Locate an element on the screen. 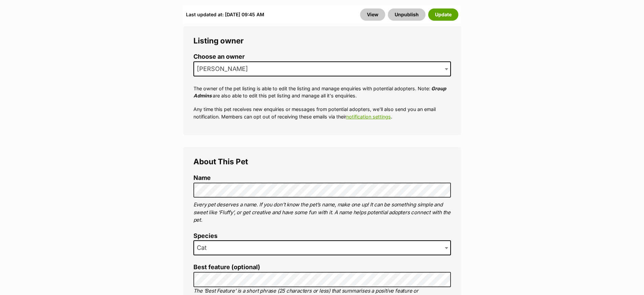 This screenshot has height=295, width=644. span: About This Pet is located at coordinates (220, 161).